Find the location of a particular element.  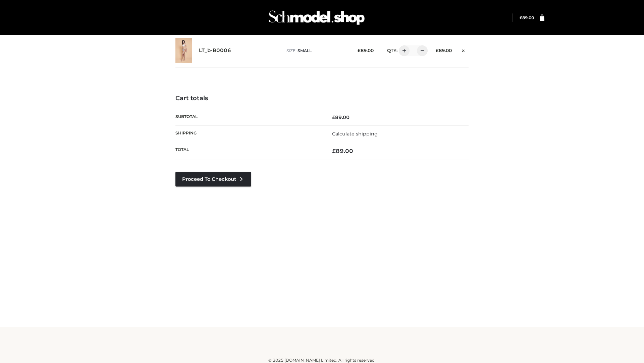

a: Proceed to Checkout is located at coordinates (213, 179).